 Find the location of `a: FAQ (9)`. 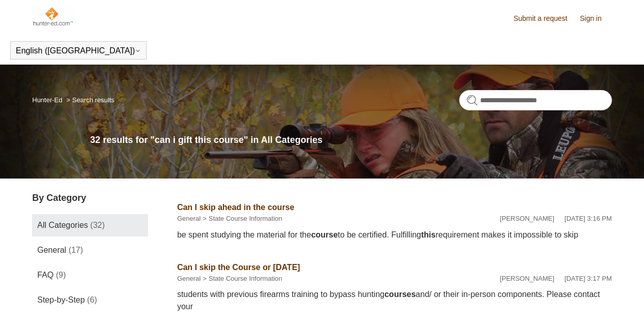

a: FAQ (9) is located at coordinates (90, 275).